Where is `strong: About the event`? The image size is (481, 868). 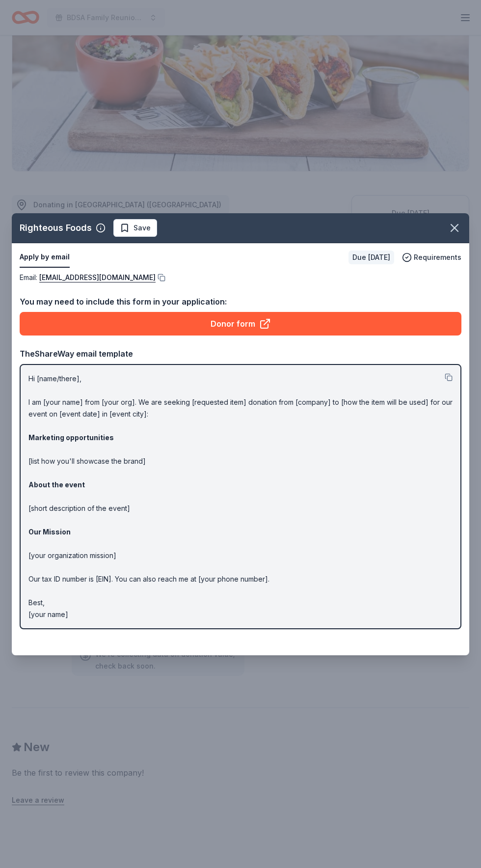
strong: About the event is located at coordinates (57, 484).